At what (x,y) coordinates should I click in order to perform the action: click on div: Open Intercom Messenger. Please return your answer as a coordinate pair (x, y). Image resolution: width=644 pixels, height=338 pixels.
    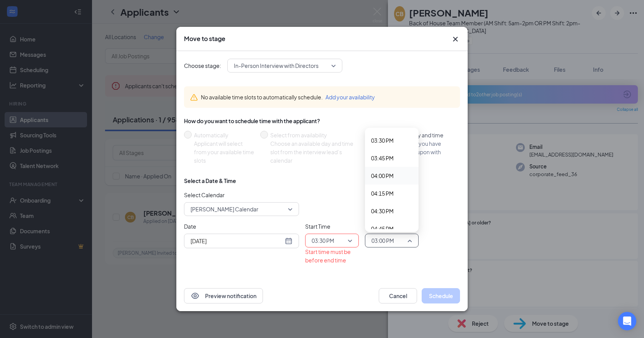
    Looking at the image, I should click on (627, 321).